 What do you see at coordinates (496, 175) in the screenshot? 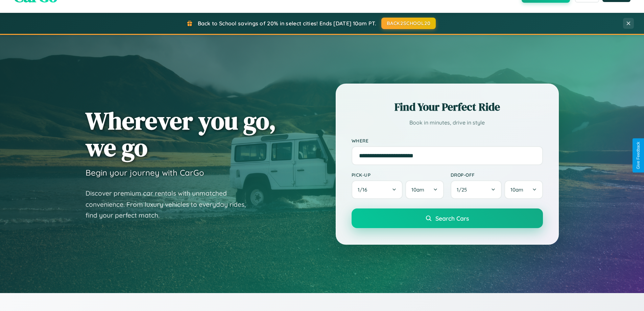
I see `label: Drop-off` at bounding box center [496, 175].